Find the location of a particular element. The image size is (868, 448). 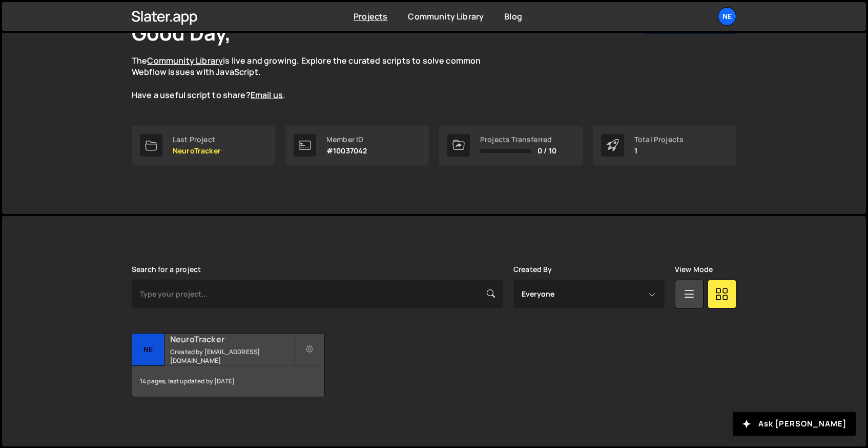

div: Member ID is located at coordinates (347, 140).